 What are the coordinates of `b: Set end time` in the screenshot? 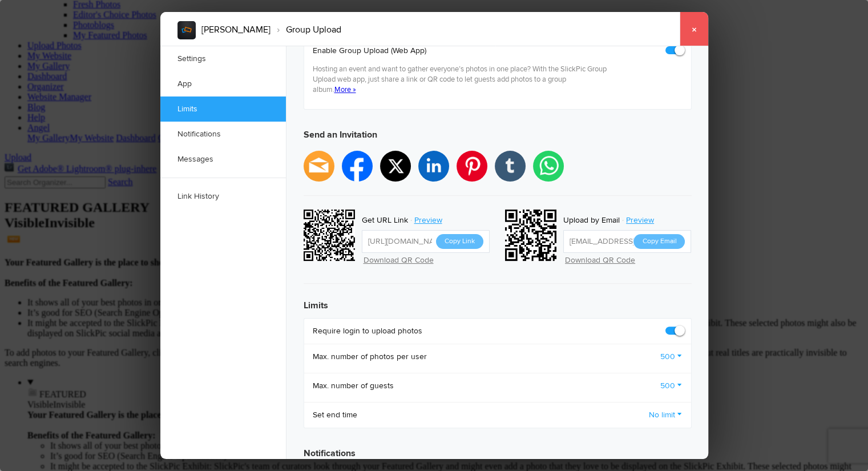 It's located at (335, 415).